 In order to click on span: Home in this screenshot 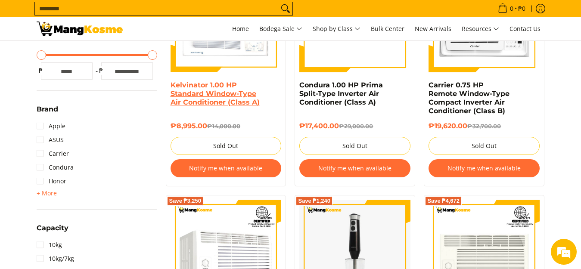, I will do `click(240, 28)`.